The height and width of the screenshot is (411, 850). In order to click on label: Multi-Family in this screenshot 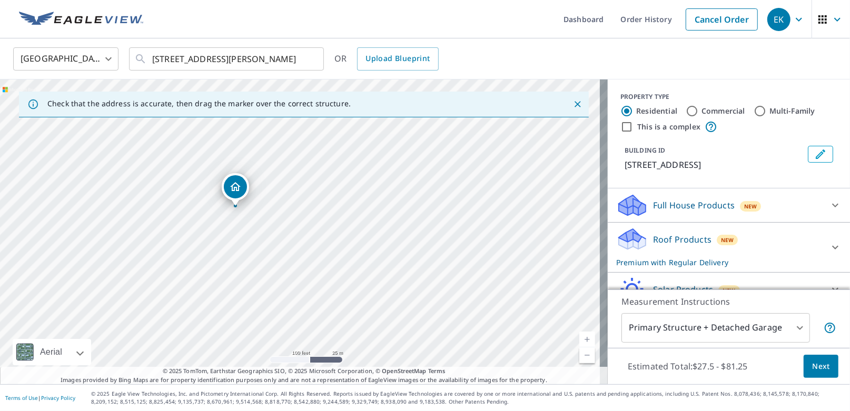, I will do `click(792, 111)`.